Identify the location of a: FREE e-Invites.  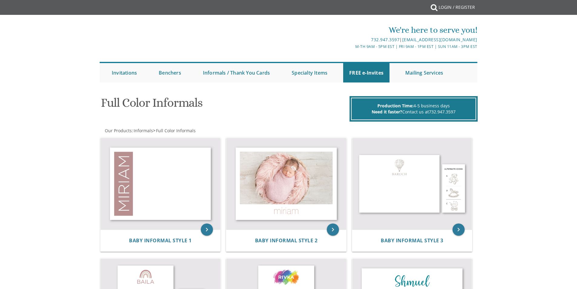
(366, 73).